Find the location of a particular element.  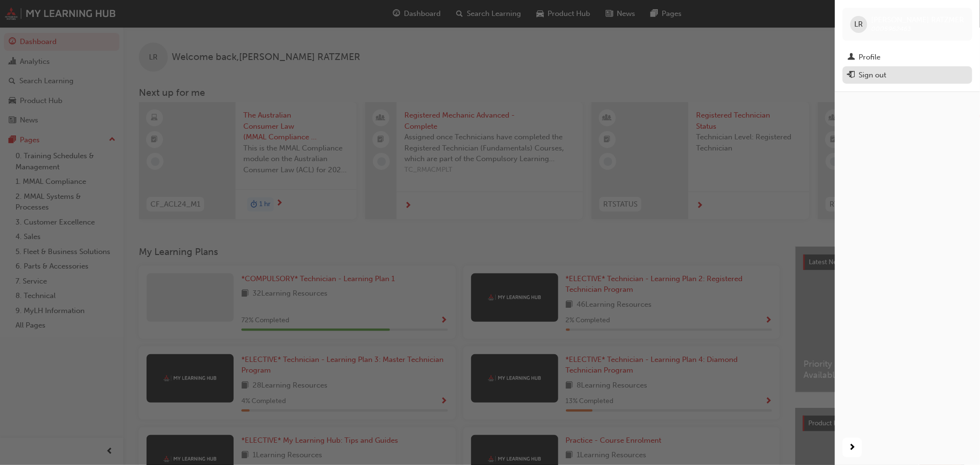

span: man-icon is located at coordinates (851, 58).